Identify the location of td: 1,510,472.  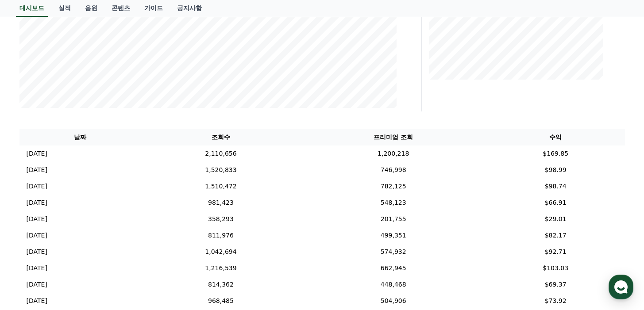
(220, 186).